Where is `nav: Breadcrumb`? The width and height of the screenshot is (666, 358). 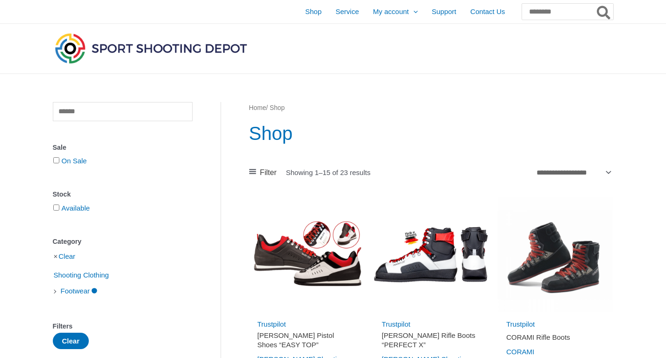 nav: Breadcrumb is located at coordinates (431, 108).